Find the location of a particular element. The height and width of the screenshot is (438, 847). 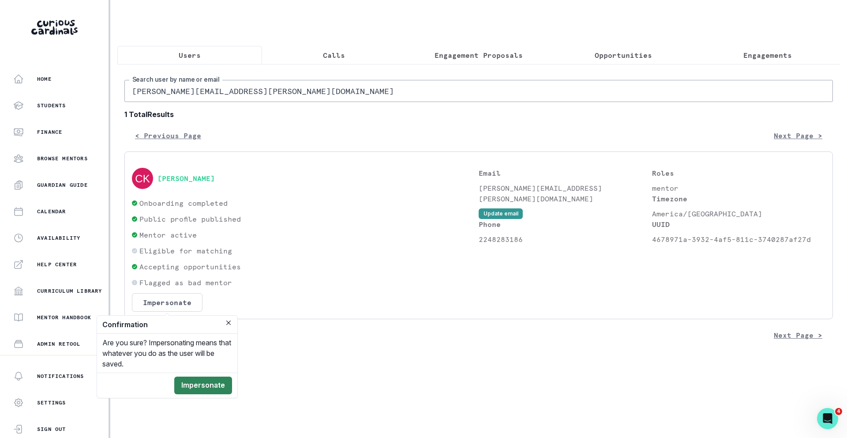

p: Engagements is located at coordinates (768, 55).